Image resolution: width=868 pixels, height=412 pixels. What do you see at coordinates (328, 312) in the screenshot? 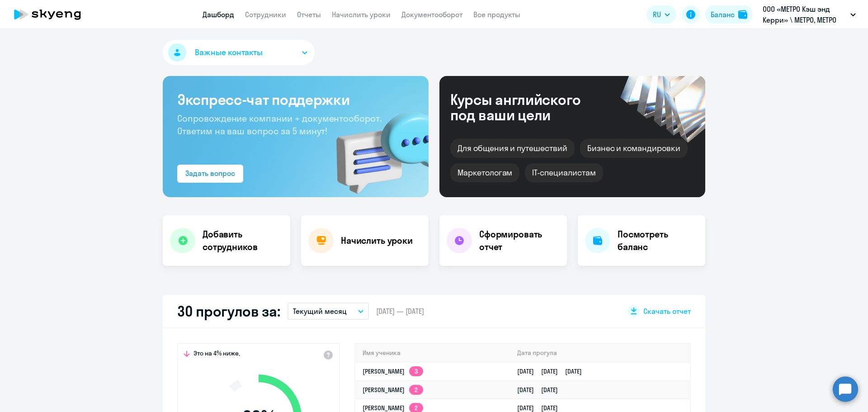
I see `button: Текущий месяц` at bounding box center [328, 312].